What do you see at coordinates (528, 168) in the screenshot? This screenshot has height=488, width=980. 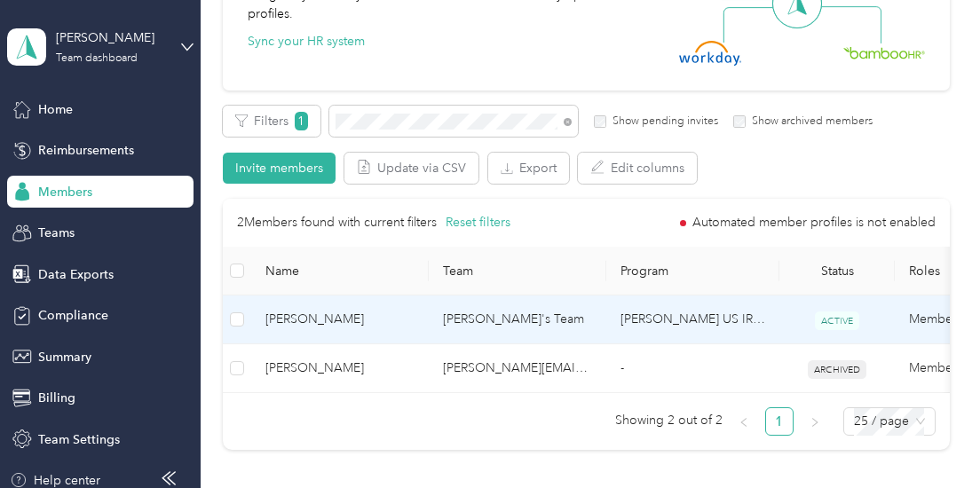 I see `button: Export` at bounding box center [528, 168].